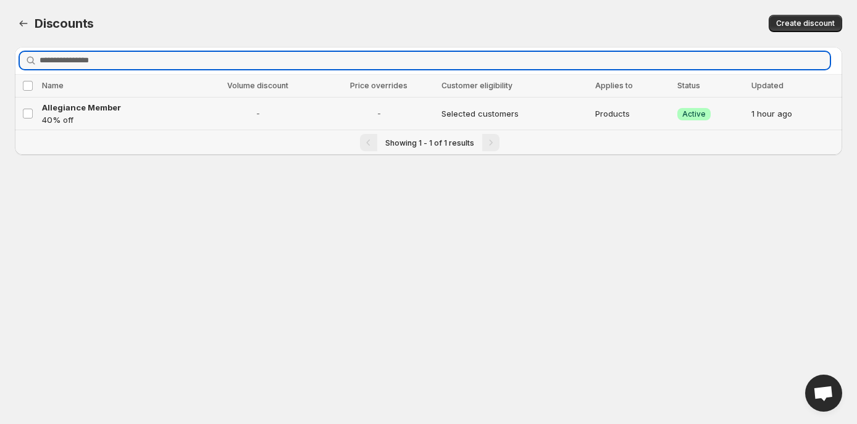  Describe the element at coordinates (117, 107) in the screenshot. I see `a: Allegiance Member` at that location.